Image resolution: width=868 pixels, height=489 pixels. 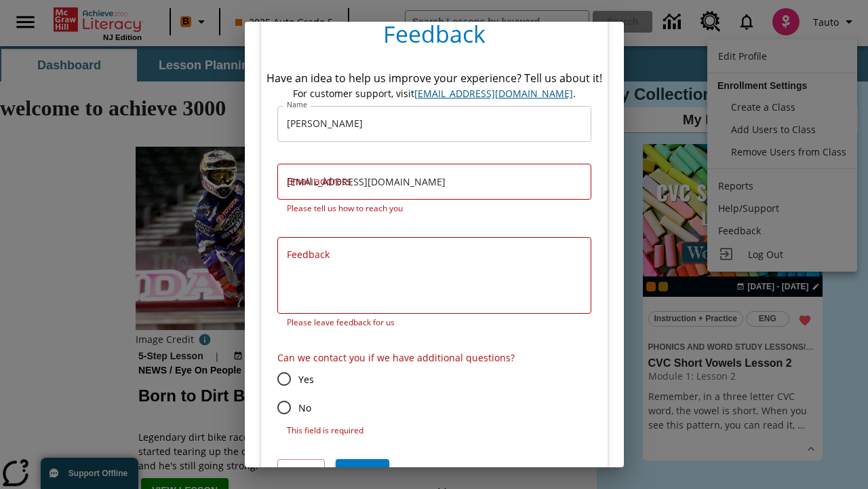 What do you see at coordinates (297, 105) in the screenshot?
I see `label: Name` at bounding box center [297, 105].